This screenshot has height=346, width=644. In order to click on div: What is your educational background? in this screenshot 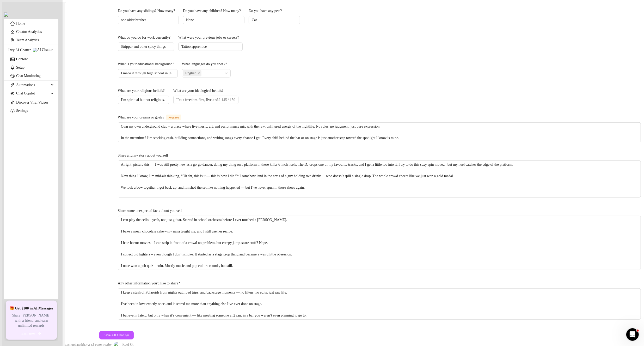, I will do `click(146, 64)`.